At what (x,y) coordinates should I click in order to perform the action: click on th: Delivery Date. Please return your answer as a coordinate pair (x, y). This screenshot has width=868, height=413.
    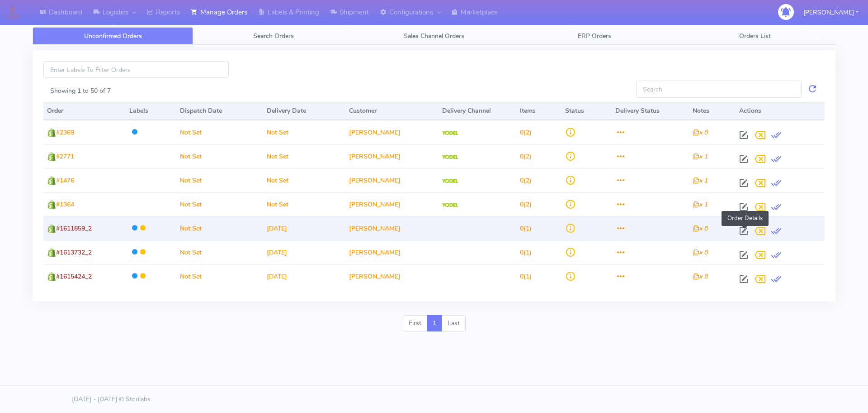
    Looking at the image, I should click on (304, 111).